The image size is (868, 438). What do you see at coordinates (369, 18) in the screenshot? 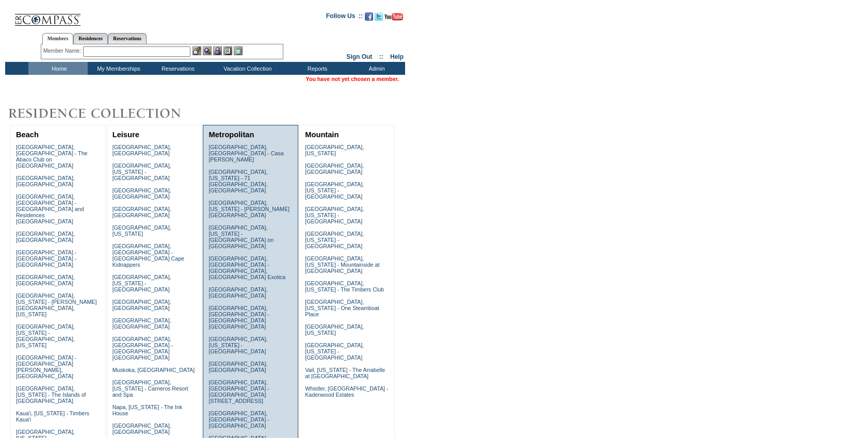
I see `a: Become our fan on Facebook` at bounding box center [369, 18].